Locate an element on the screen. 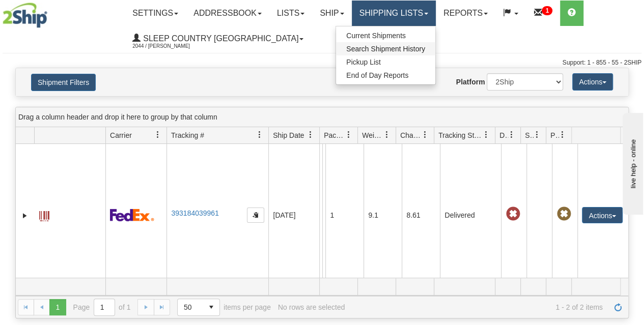  a: Lists is located at coordinates (291, 13).